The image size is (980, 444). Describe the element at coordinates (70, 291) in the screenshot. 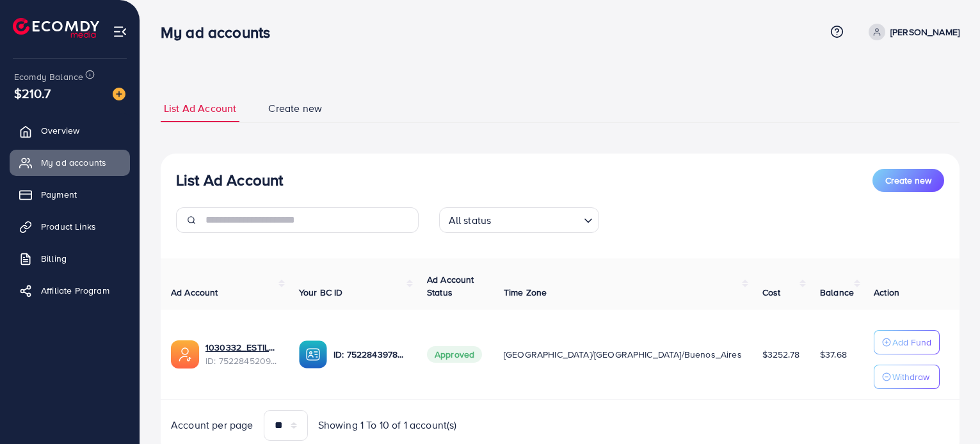

I see `a: Affiliate Program` at that location.